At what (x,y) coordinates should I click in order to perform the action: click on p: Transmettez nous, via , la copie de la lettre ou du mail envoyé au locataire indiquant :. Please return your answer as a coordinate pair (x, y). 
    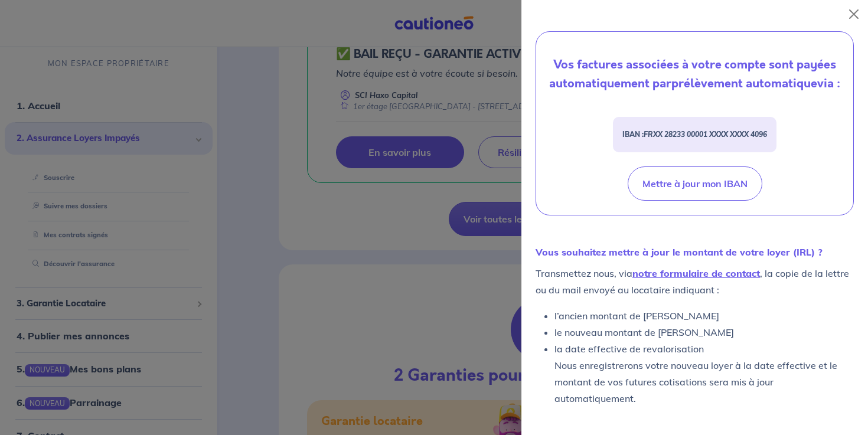
    Looking at the image, I should click on (694, 281).